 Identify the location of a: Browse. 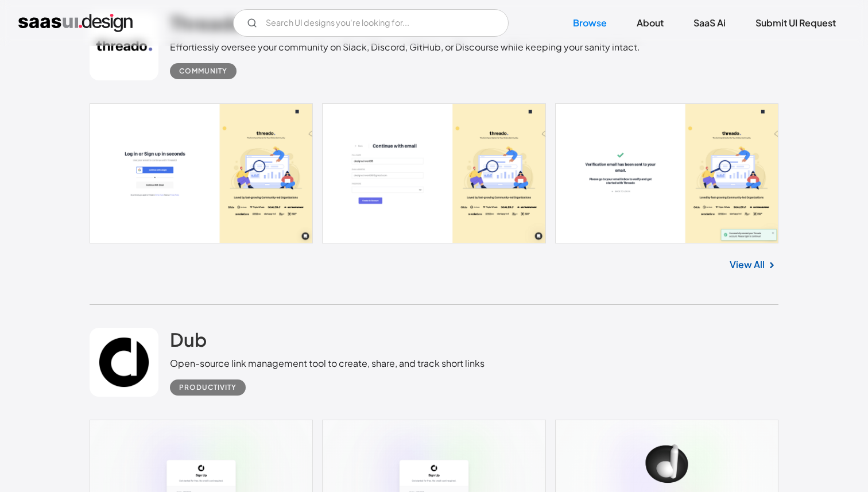
(589, 23).